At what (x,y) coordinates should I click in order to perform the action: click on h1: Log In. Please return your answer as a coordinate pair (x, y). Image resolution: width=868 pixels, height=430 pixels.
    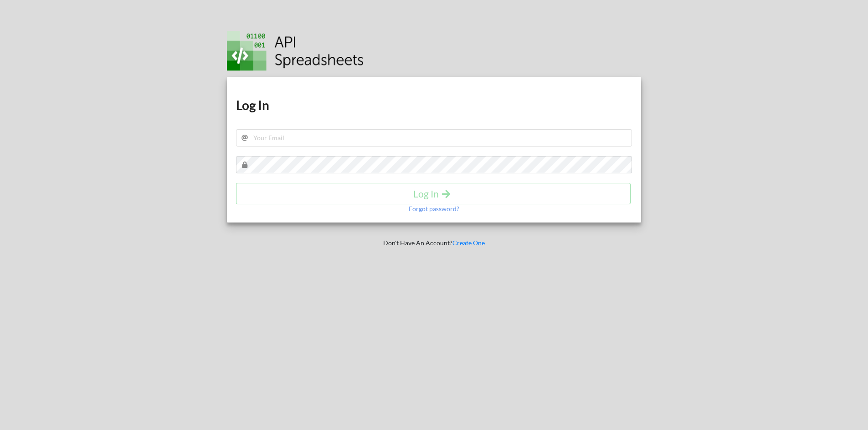
    Looking at the image, I should click on (434, 105).